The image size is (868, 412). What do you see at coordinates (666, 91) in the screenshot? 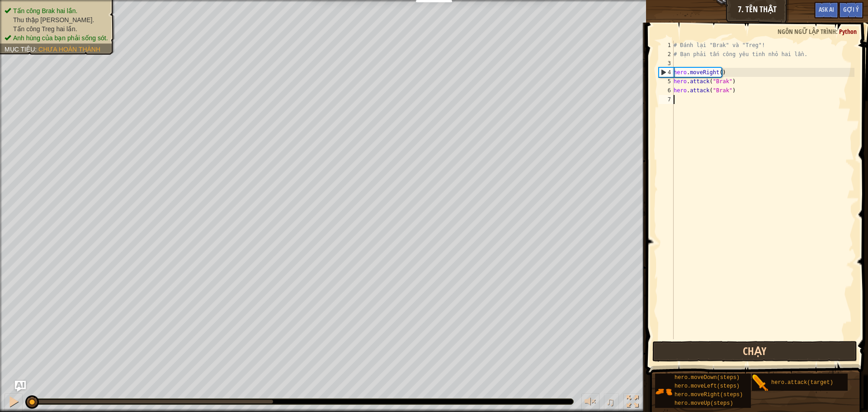
I see `div: 6` at bounding box center [666, 91].